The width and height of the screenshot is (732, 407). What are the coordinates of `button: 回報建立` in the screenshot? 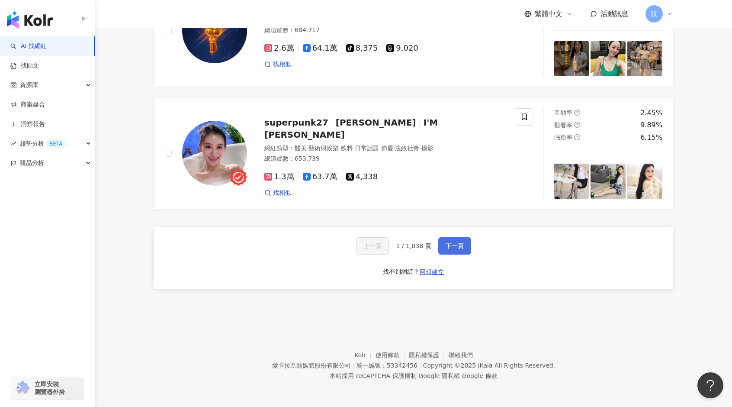 It's located at (432, 272).